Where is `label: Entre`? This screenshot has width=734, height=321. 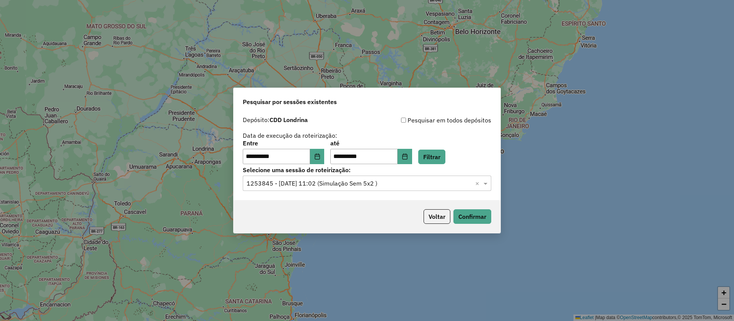
label: Entre is located at coordinates (283, 143).